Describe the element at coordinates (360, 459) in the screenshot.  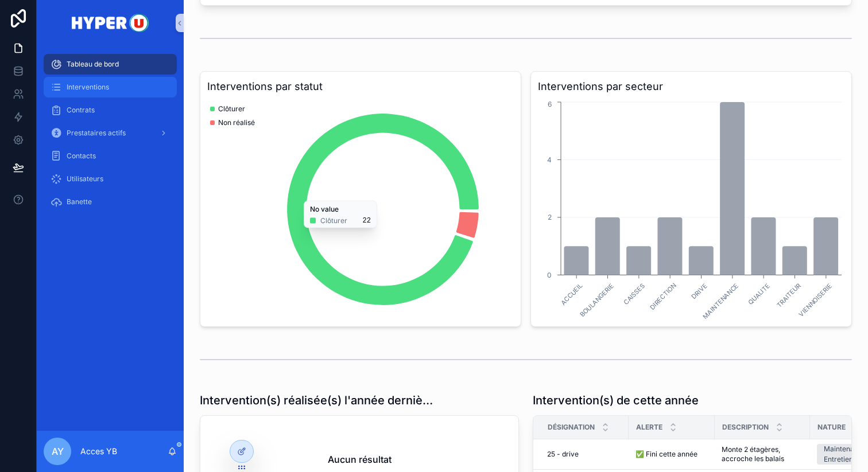
I see `h2: Aucun résultat` at that location.